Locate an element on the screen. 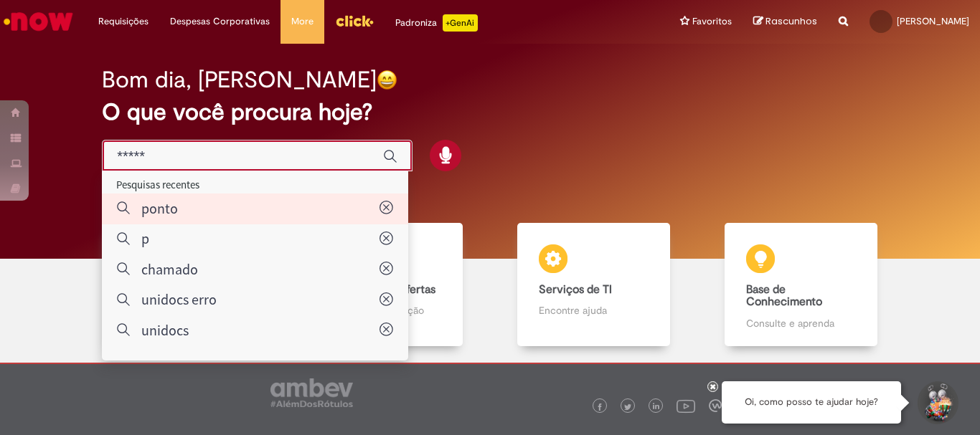  span: Despesas Corporativas is located at coordinates (220, 22).